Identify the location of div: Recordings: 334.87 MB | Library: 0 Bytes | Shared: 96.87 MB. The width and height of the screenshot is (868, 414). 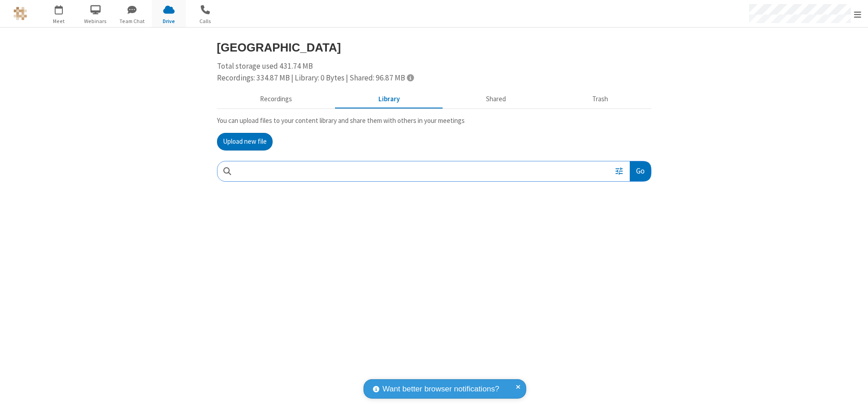
(434, 78).